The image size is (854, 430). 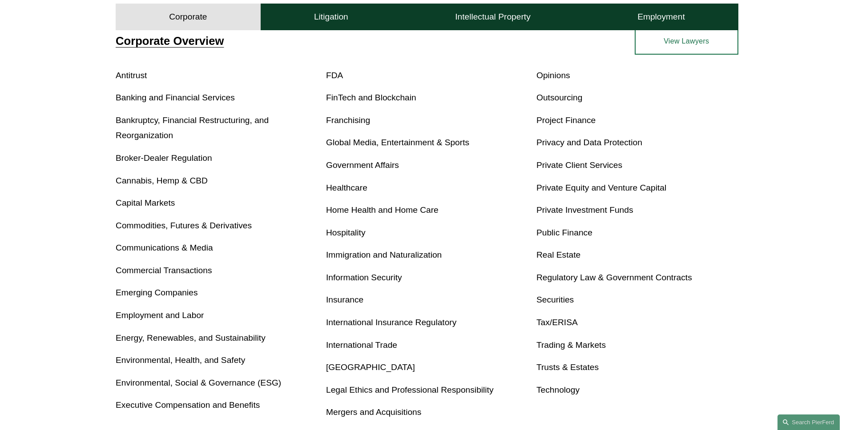 I want to click on a: Private Client Services, so click(x=579, y=165).